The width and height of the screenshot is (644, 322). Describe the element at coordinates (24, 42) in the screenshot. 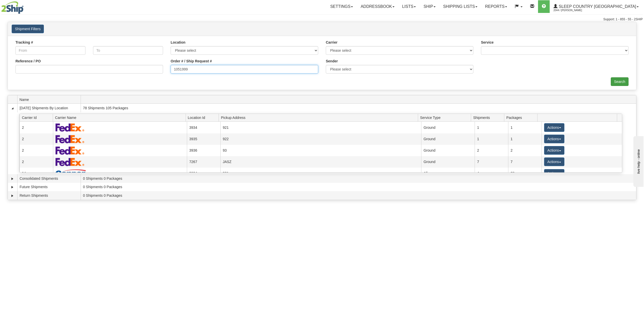

I see `label: Tracking #` at that location.